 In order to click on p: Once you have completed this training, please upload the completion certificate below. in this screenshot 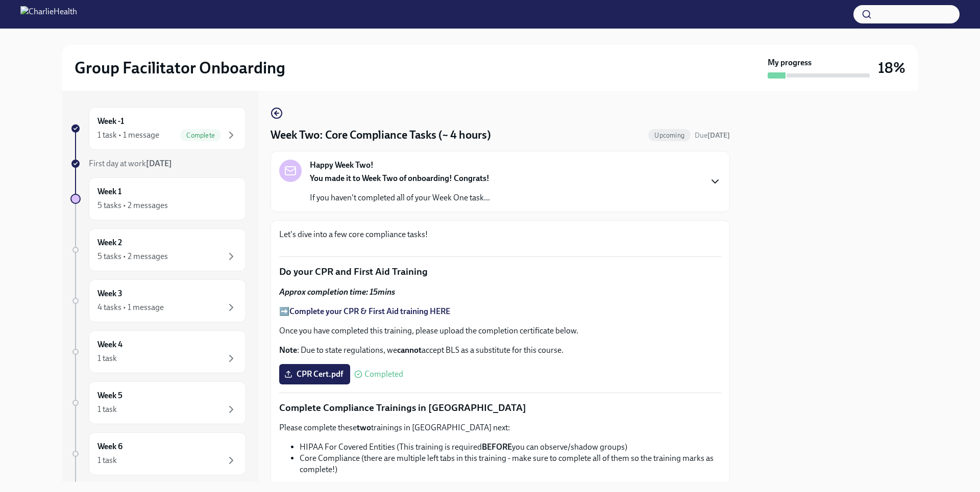, I will do `click(500, 331)`.